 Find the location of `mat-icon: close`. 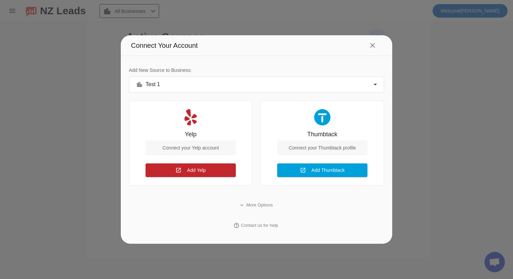

mat-icon: close is located at coordinates (372, 45).